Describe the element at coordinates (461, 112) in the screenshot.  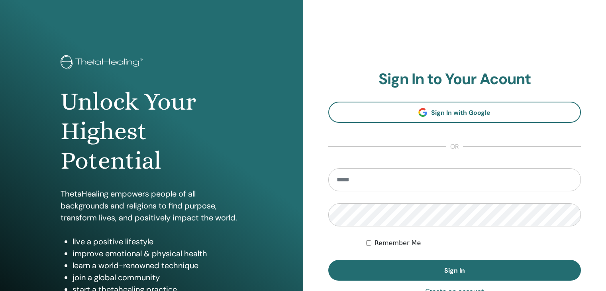
I see `span: Sign In with Google` at that location.